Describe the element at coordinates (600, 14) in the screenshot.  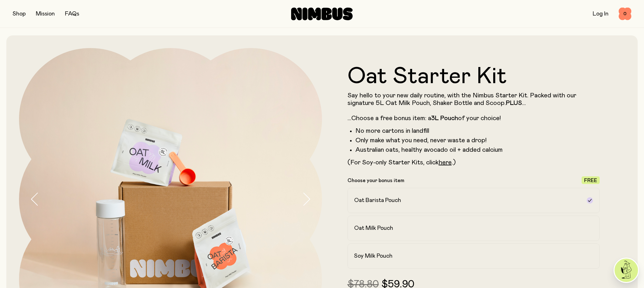
I see `a: Log In` at that location.